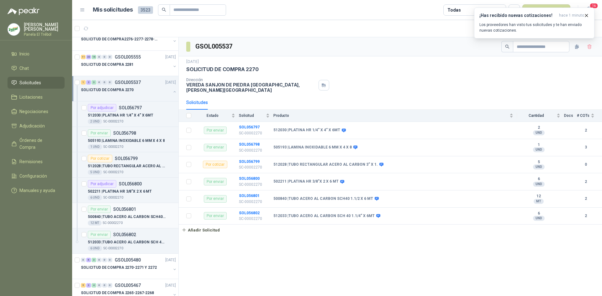  What do you see at coordinates (128, 57) in the screenshot?
I see `p: GSOL005555` at bounding box center [128, 57].